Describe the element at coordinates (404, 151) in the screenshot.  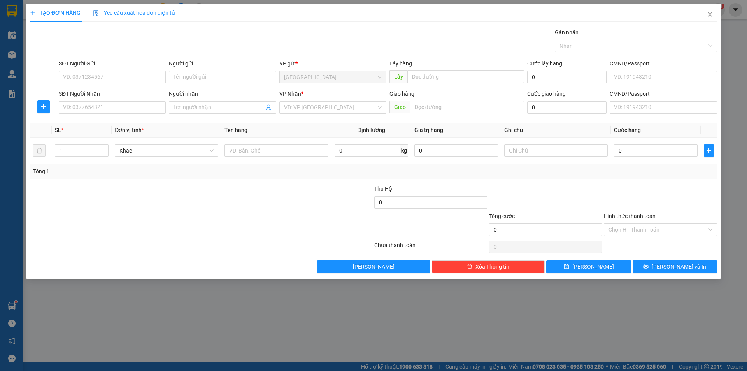
I see `span: kg` at that location.